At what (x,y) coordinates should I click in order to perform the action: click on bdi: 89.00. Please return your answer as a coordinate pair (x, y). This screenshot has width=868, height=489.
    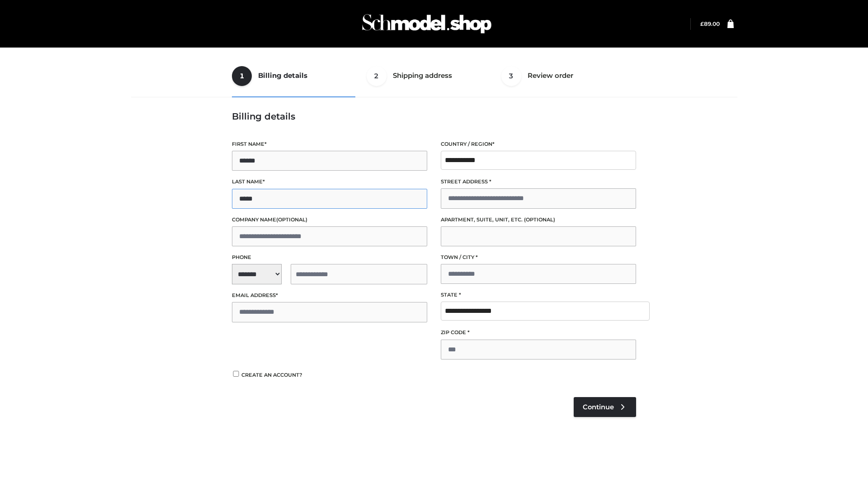
    Looking at the image, I should click on (710, 24).